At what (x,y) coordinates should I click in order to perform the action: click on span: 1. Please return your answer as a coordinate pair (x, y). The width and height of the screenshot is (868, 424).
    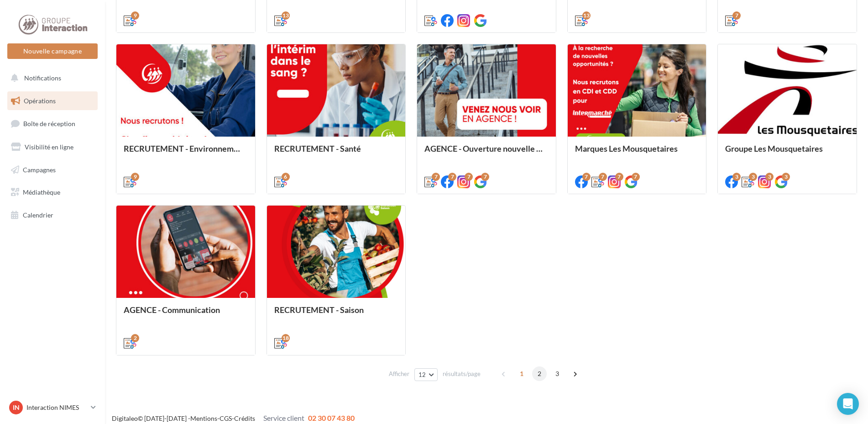
    Looking at the image, I should click on (522, 374).